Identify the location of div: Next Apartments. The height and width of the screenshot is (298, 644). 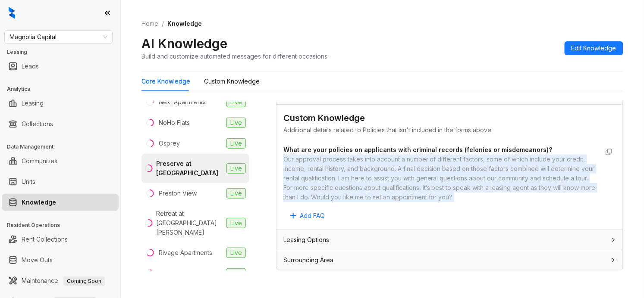
(182, 102).